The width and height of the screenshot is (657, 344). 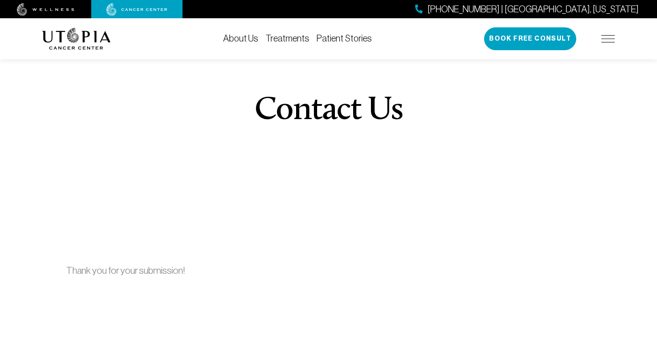 What do you see at coordinates (328, 111) in the screenshot?
I see `h1: Contact Us` at bounding box center [328, 111].